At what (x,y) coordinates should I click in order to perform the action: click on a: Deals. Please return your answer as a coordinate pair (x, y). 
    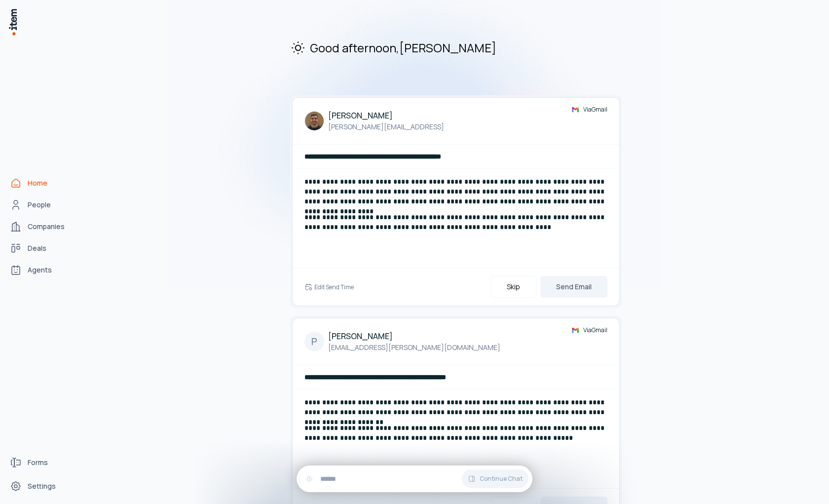
    Looking at the image, I should click on (44, 248).